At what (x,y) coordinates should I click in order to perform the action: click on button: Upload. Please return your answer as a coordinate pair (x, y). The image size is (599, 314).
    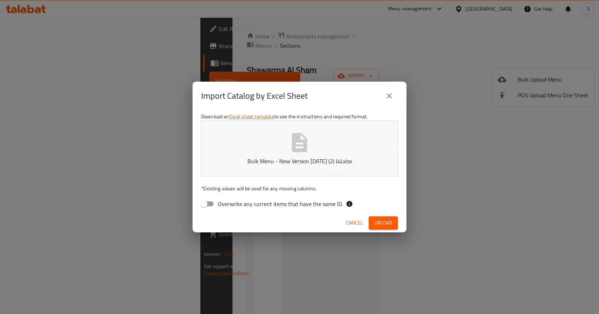
    Looking at the image, I should click on (383, 223).